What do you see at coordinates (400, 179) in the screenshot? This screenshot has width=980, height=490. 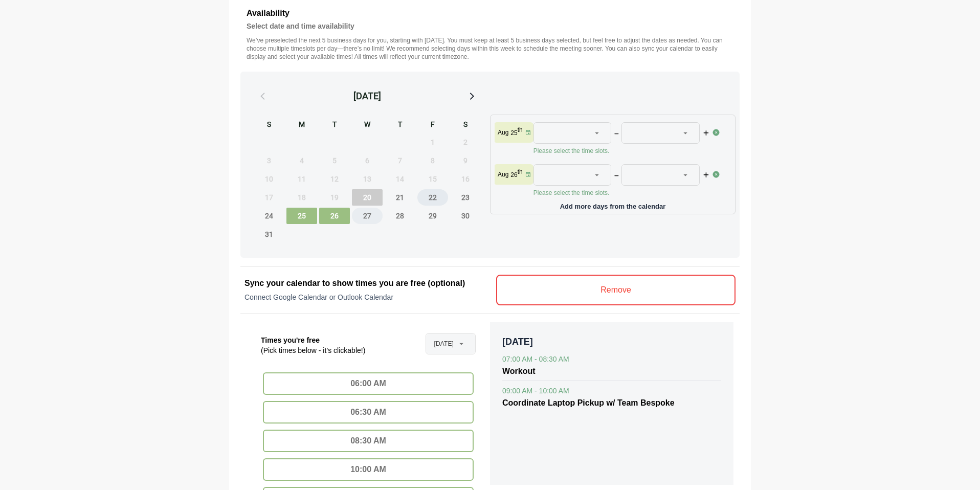 I see `span: Thursday, August 14, 2025` at bounding box center [400, 179].